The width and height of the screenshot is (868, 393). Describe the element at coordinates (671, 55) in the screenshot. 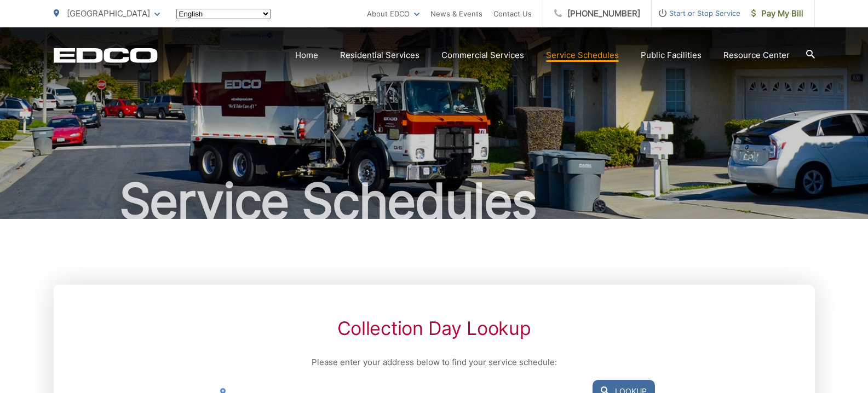

I see `a: Public Facilities` at that location.